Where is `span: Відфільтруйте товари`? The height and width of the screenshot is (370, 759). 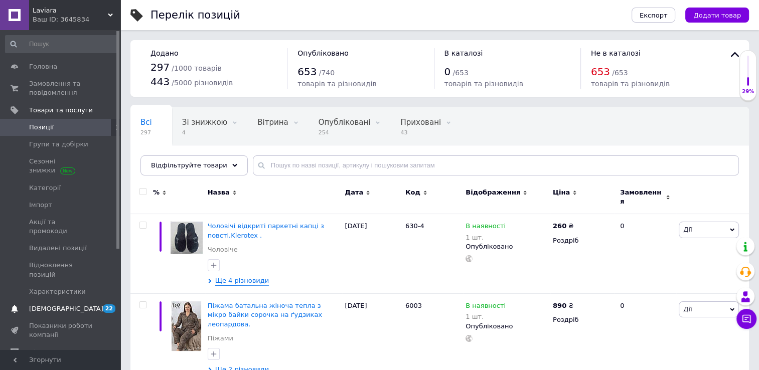
span: Відфільтруйте товари is located at coordinates (189, 165).